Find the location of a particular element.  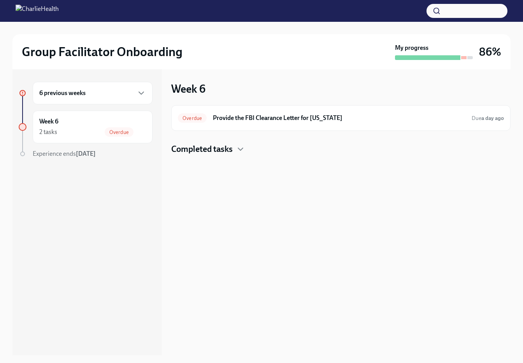

div: 2 tasks is located at coordinates (48, 132).